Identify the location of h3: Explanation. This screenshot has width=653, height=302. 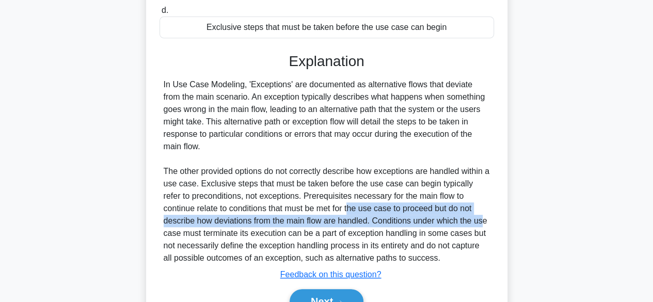
(327, 61).